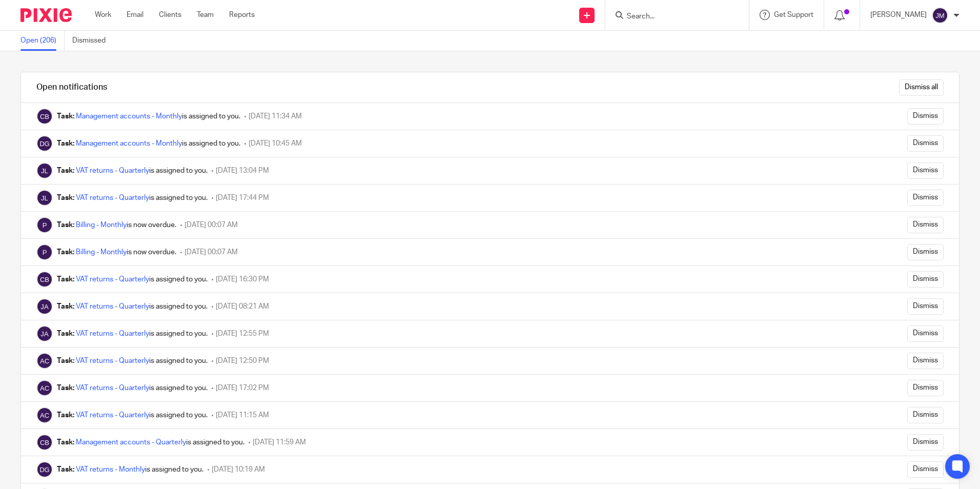  Describe the element at coordinates (242, 15) in the screenshot. I see `a: Reports` at that location.